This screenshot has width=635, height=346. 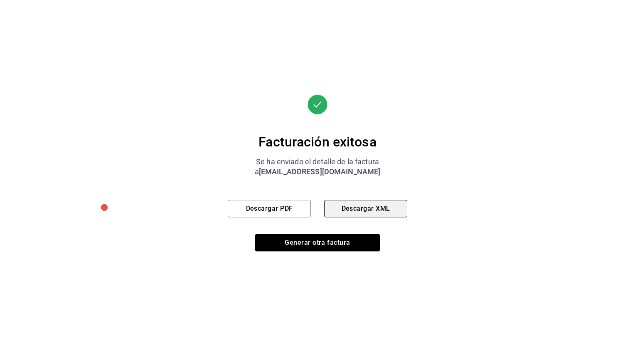 What do you see at coordinates (317, 162) in the screenshot?
I see `div: Se ha enviado el detalle de la factura` at bounding box center [317, 162].